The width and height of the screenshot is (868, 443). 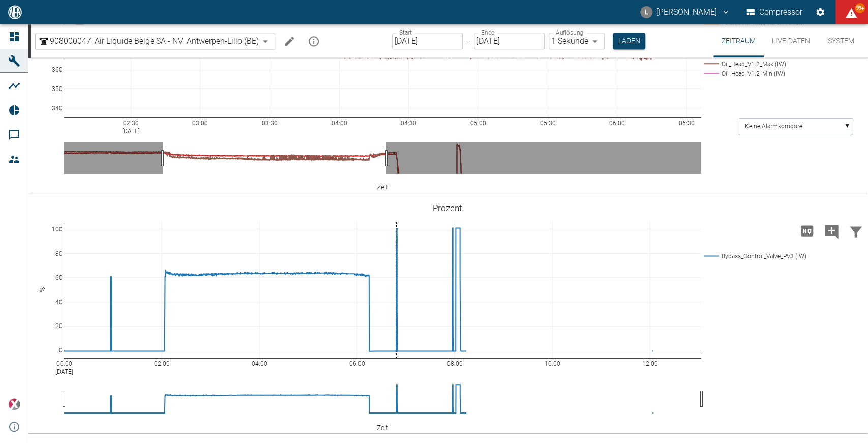 I want to click on label: Auflösung, so click(x=570, y=32).